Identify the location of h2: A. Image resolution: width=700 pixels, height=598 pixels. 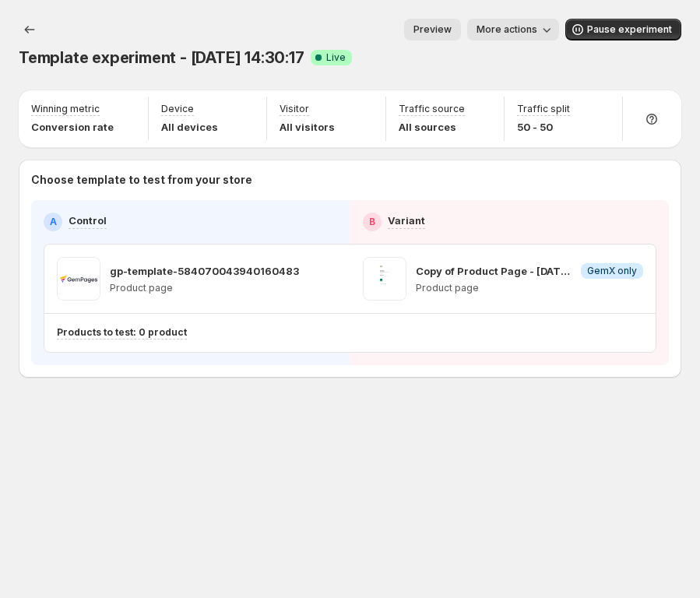
(53, 222).